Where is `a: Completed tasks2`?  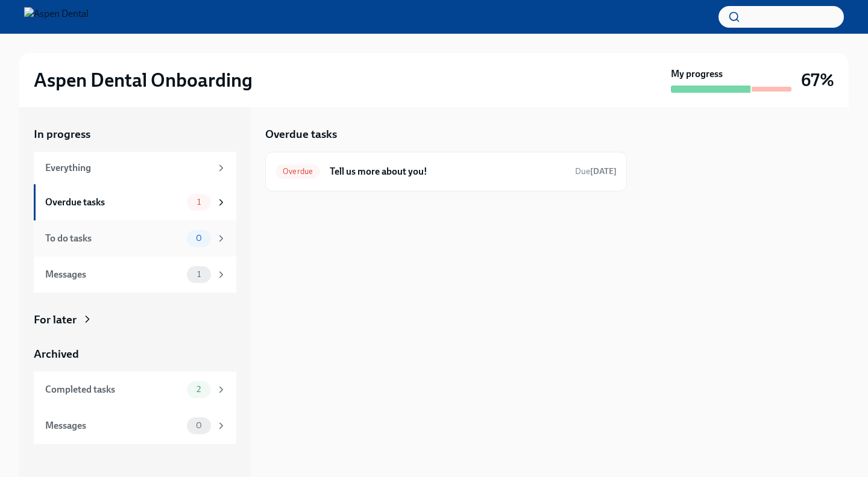
a: Completed tasks2 is located at coordinates (135, 389).